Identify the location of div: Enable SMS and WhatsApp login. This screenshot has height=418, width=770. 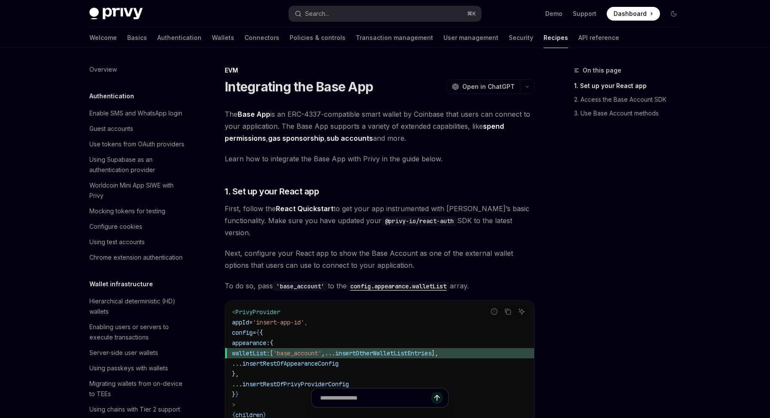
(136, 113).